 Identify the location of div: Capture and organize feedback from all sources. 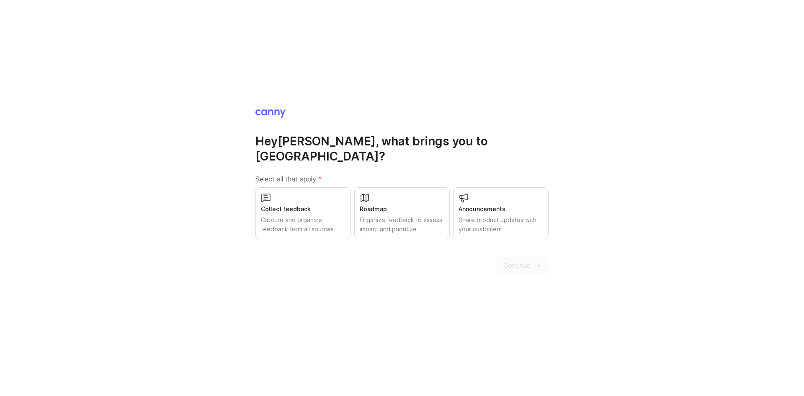
(303, 225).